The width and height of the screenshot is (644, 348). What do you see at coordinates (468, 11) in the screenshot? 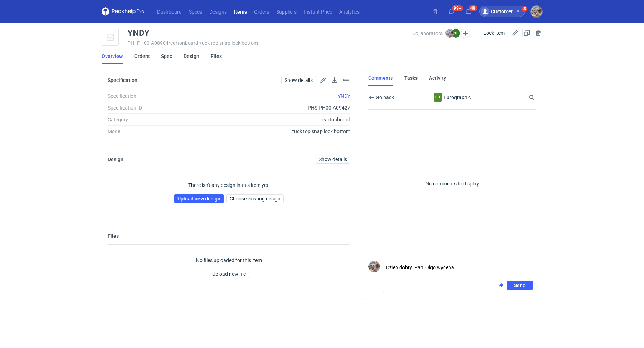
I see `button: 48` at bounding box center [468, 11].